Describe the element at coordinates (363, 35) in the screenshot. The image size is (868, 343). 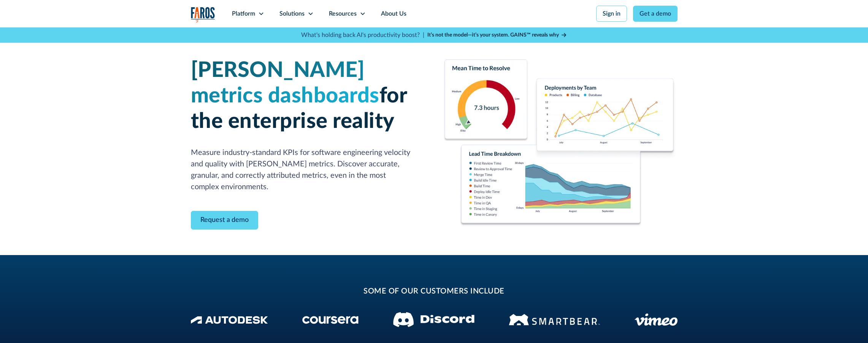
I see `p: What's holding back AI's productivity boost? |` at that location.